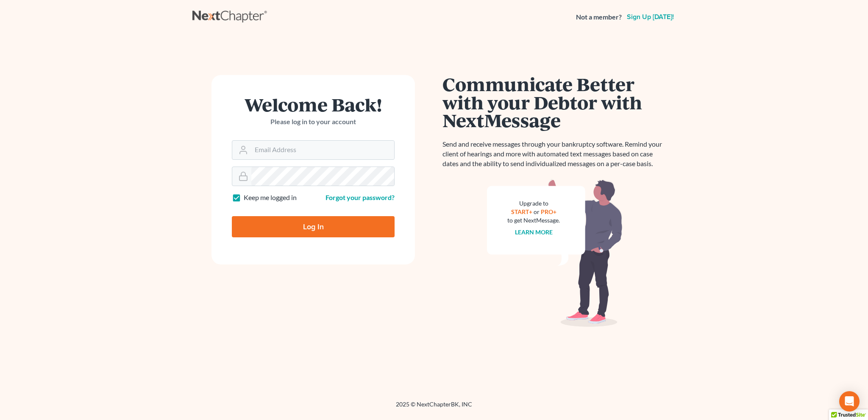 This screenshot has width=868, height=420. I want to click on div: Open Intercom Messenger, so click(849, 401).